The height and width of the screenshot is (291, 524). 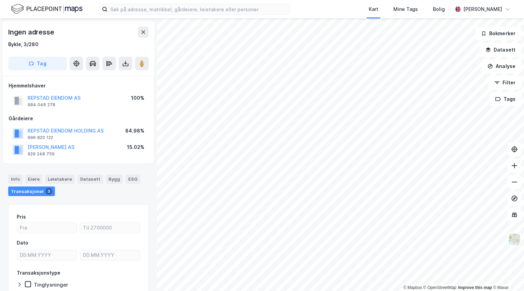 What do you see at coordinates (60, 179) in the screenshot?
I see `div: Leietakere` at bounding box center [60, 179].